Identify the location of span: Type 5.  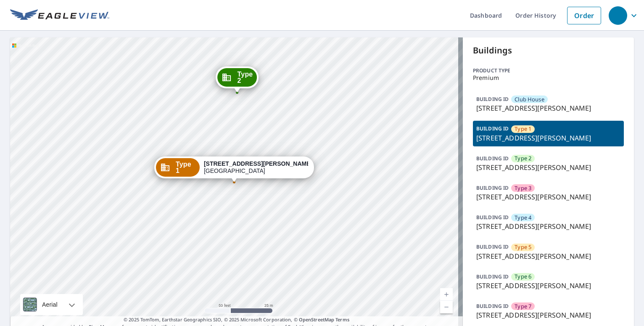
(523, 247).